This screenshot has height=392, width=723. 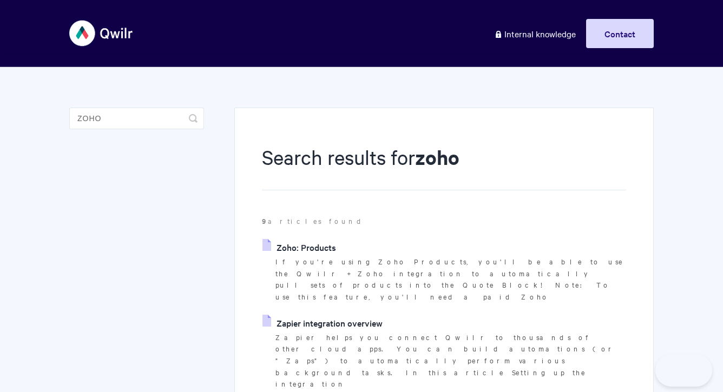 What do you see at coordinates (451, 279) in the screenshot?
I see `p: If you're using Zoho Products, you'll be able to use the Qwilr + Zoho integration to automaticall...` at bounding box center [451, 279].